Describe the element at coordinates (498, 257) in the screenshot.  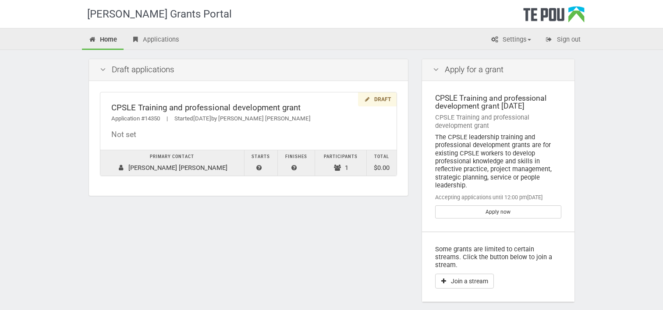
I see `p: Some grants are limited to certain streams. Click the button below to join a stream.` at that location.